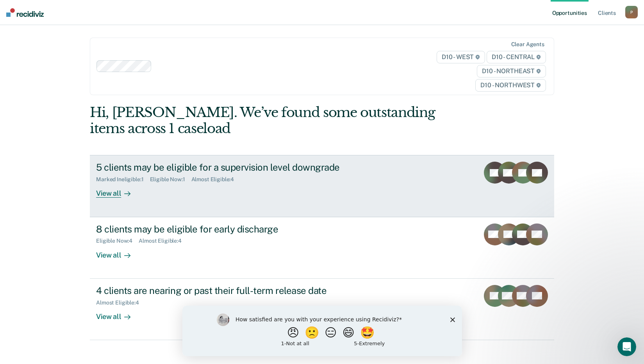 The image size is (644, 364). I want to click on span: D10 - WEST, so click(461, 57).